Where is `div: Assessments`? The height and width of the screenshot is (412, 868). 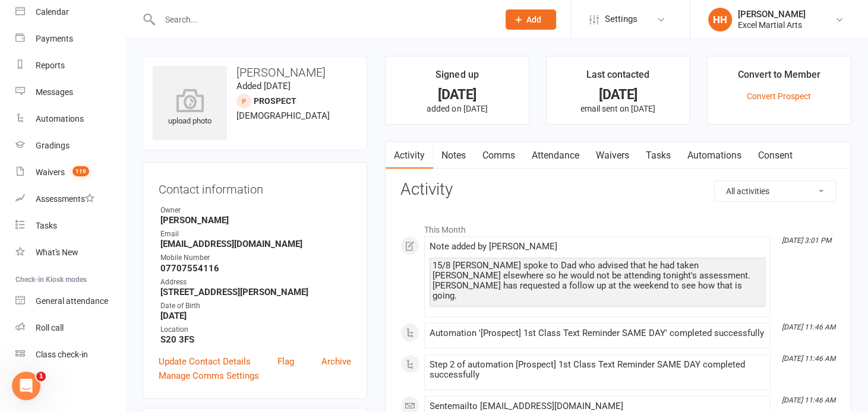
div: Assessments is located at coordinates (65, 199).